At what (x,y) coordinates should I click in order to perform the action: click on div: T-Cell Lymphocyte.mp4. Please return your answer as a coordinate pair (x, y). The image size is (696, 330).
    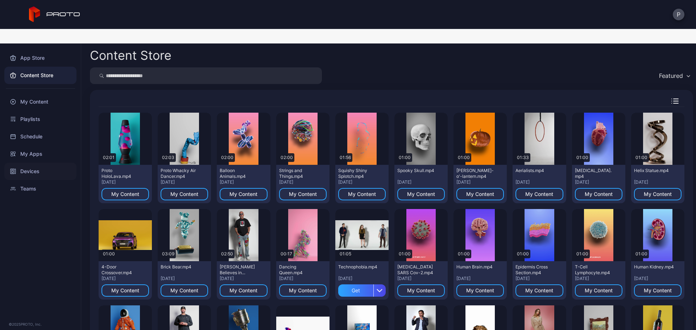
    Looking at the image, I should click on (595, 270).